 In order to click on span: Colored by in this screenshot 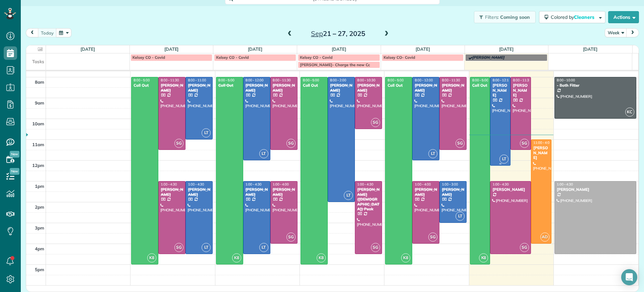, I will do `click(574, 17)`.